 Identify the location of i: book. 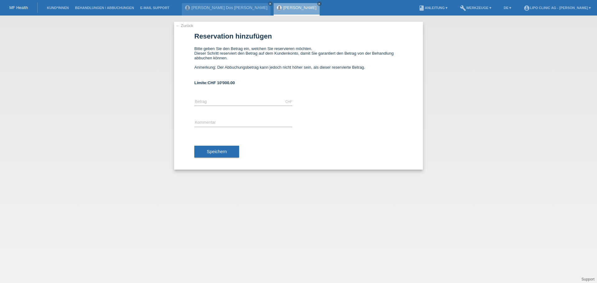
(421, 8).